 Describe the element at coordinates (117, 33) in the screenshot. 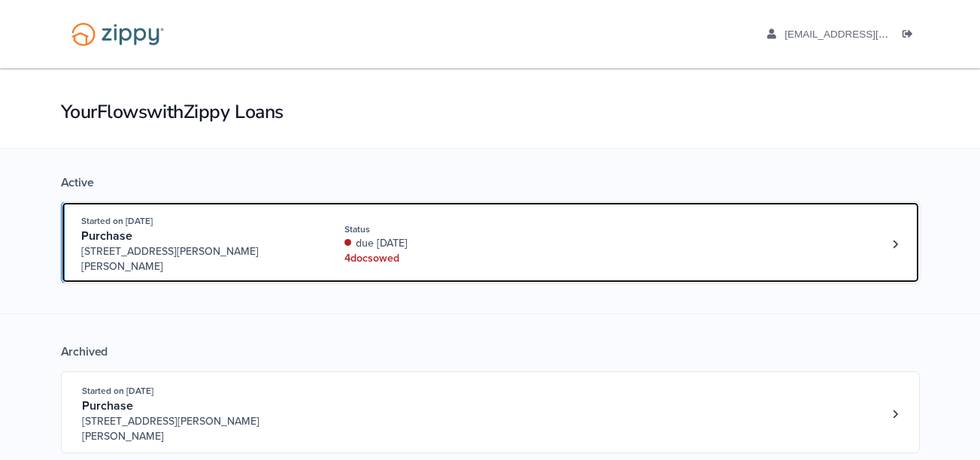

I see `img: Logo` at that location.